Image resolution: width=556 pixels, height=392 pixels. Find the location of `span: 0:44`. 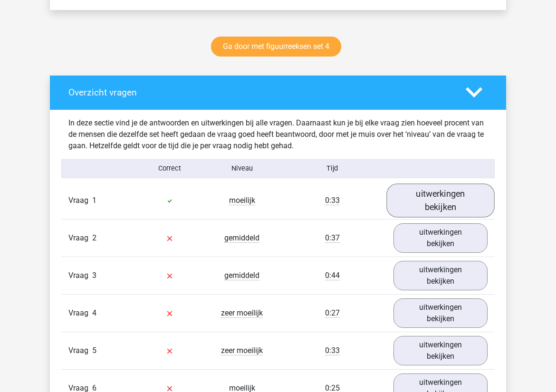

span: 0:44 is located at coordinates (332, 276).